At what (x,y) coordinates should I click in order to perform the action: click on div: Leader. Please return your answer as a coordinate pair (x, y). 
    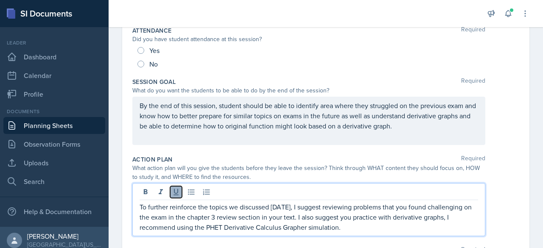
    Looking at the image, I should click on (54, 43).